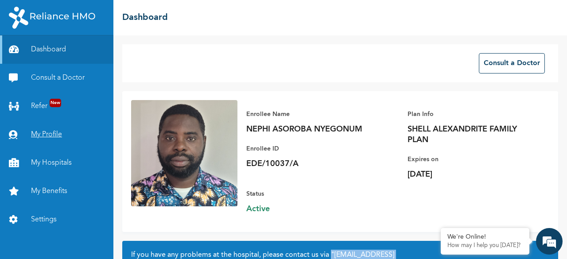 The height and width of the screenshot is (259, 567). I want to click on div: Hello please I want to find out, is it possible to take treatment from a pharmacy close to my hou..., so click(100, 105).